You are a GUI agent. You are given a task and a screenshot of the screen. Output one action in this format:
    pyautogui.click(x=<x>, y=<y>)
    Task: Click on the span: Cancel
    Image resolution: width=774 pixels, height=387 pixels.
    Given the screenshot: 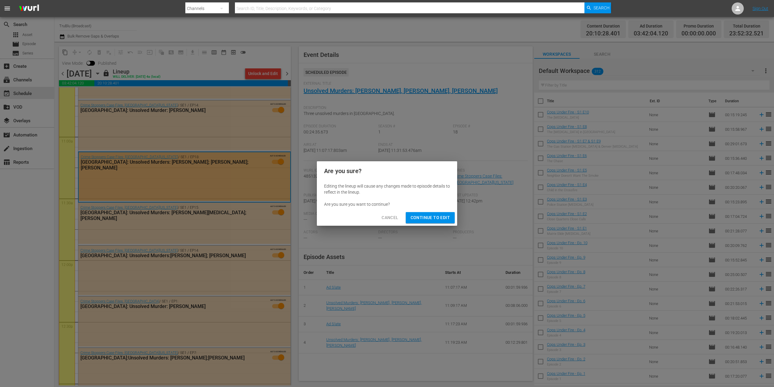 What is the action you would take?
    pyautogui.click(x=390, y=217)
    